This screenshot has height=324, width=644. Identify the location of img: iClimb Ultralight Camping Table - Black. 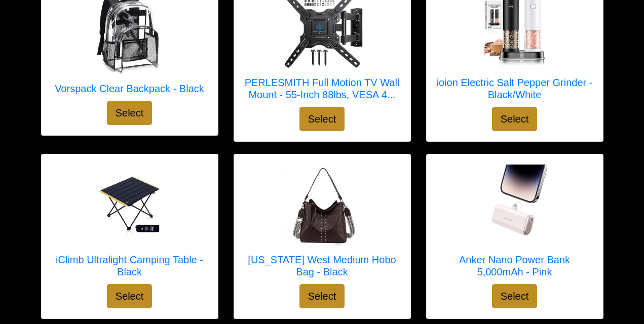
(130, 205).